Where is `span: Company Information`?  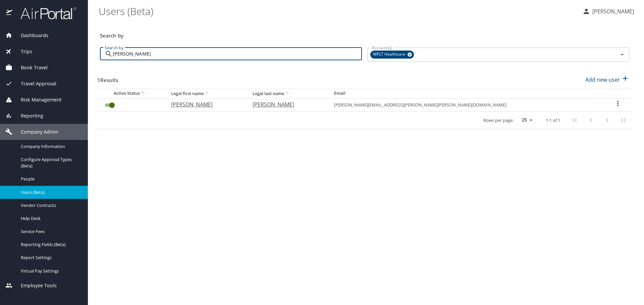 span: Company Information is located at coordinates (50, 146).